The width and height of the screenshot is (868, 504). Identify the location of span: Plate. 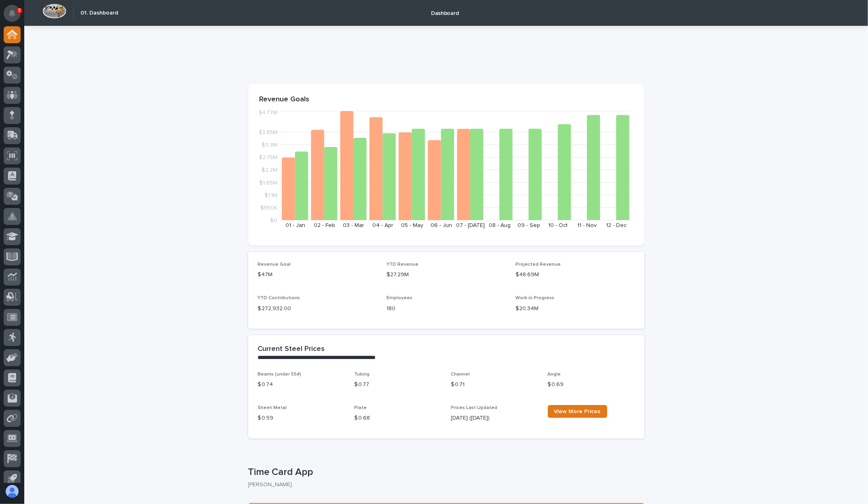
(361, 408).